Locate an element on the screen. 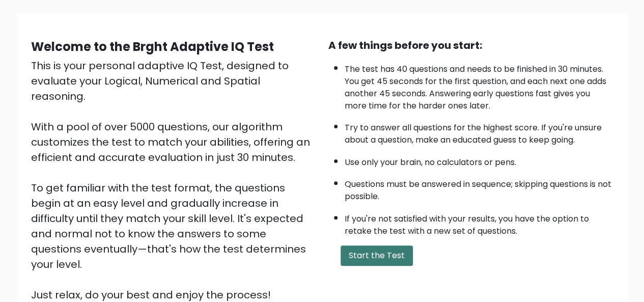  li: Try to answer all questions for the highest score. If you're unsure about a question, make an edu... is located at coordinates (479, 132).